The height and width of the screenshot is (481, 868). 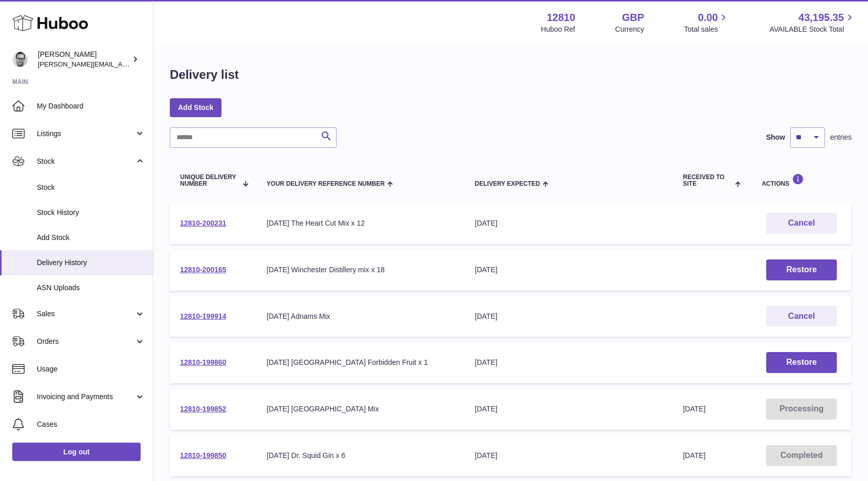 What do you see at coordinates (630, 29) in the screenshot?
I see `div: Currency` at bounding box center [630, 29].